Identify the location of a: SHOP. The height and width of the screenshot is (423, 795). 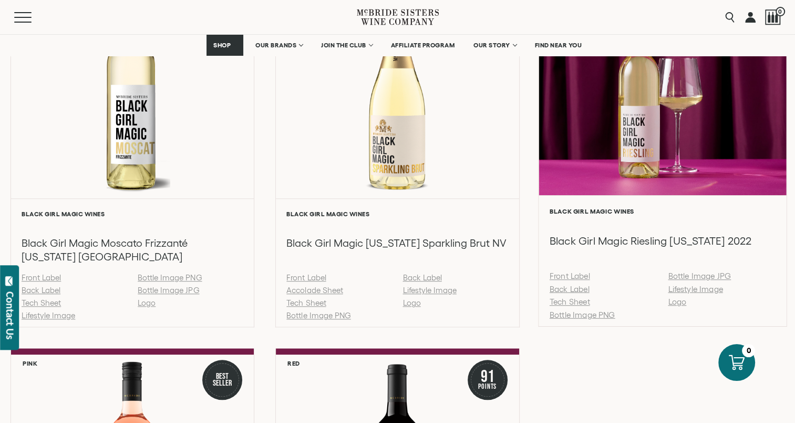
(225, 45).